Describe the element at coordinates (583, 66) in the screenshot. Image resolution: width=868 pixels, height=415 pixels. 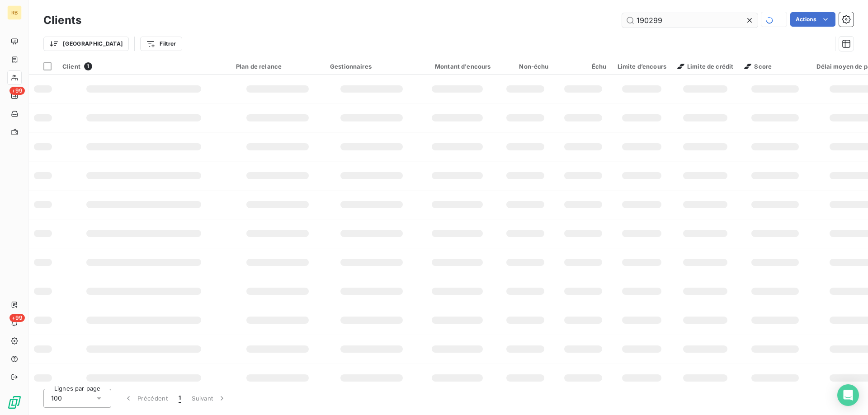
I see `div: Échu` at that location.